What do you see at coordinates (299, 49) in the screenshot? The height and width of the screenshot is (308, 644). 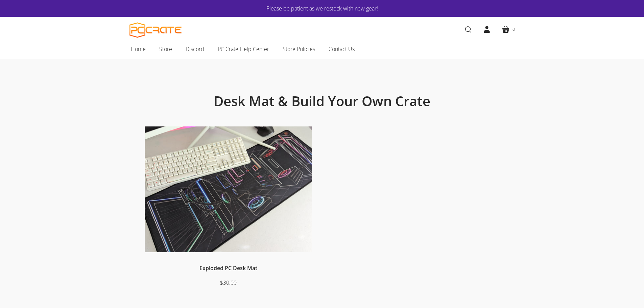 I see `a: Store Policies` at bounding box center [299, 49].